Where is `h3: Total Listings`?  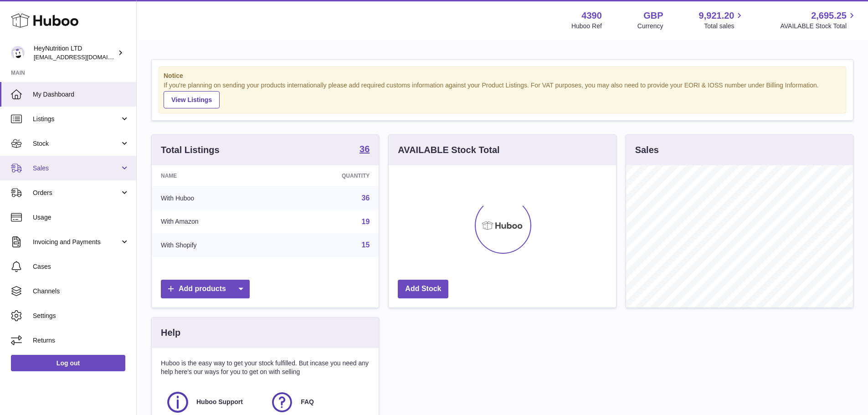 h3: Total Listings is located at coordinates (190, 150).